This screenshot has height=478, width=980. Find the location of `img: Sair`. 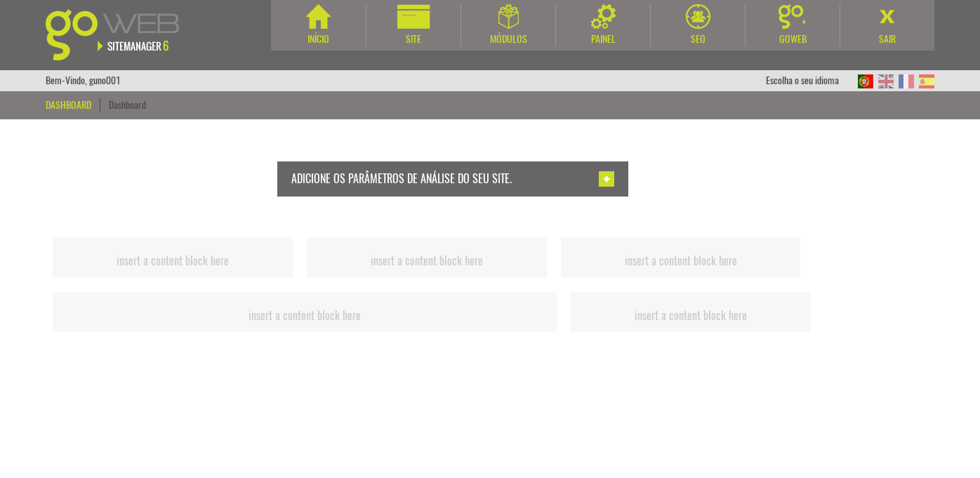

img: Sair is located at coordinates (887, 16).